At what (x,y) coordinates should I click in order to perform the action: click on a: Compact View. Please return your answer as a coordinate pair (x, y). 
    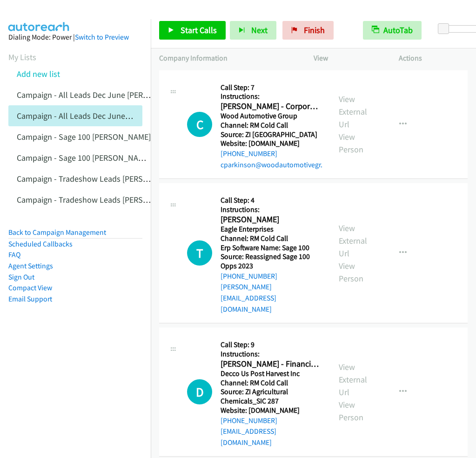
    Looking at the image, I should click on (30, 287).